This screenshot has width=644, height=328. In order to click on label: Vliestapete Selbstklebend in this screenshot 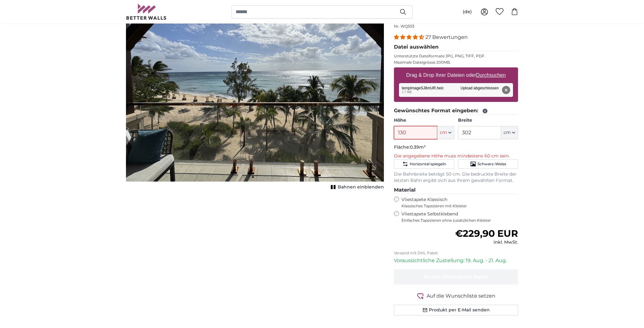, I will do `click(459, 217)`.